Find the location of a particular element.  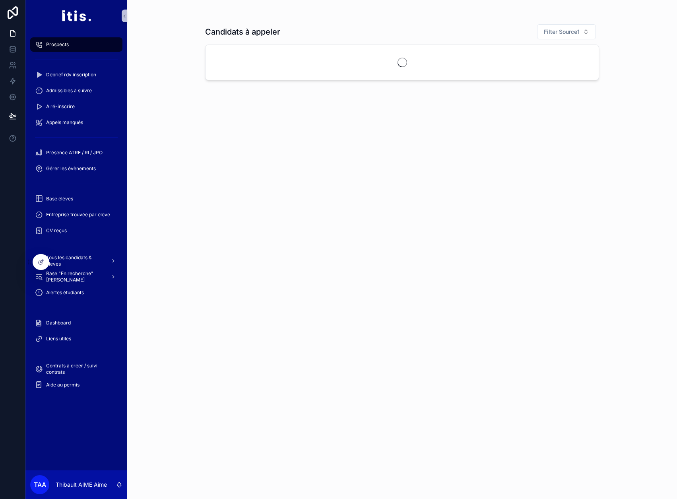

a: Base élèves is located at coordinates (76, 199).